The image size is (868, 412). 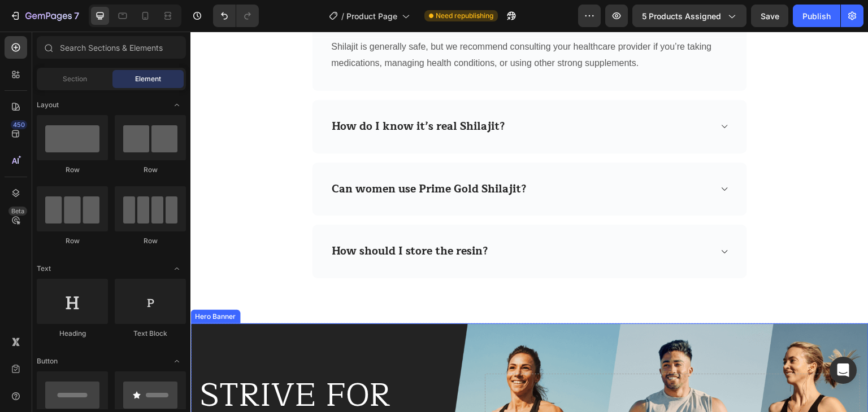 What do you see at coordinates (44, 269) in the screenshot?
I see `span: Text` at bounding box center [44, 269].